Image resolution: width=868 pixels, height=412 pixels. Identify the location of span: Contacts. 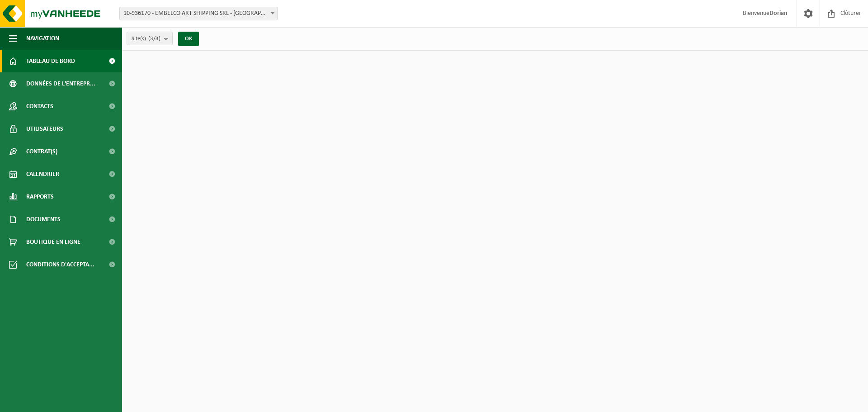
(40, 106).